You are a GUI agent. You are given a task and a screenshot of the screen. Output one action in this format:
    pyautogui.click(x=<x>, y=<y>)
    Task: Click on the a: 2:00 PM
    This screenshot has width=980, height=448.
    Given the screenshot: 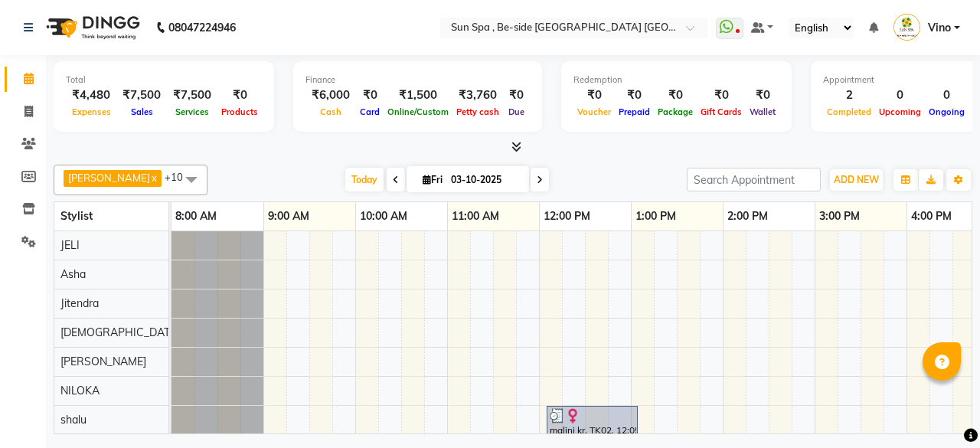 What is the action you would take?
    pyautogui.click(x=747, y=216)
    